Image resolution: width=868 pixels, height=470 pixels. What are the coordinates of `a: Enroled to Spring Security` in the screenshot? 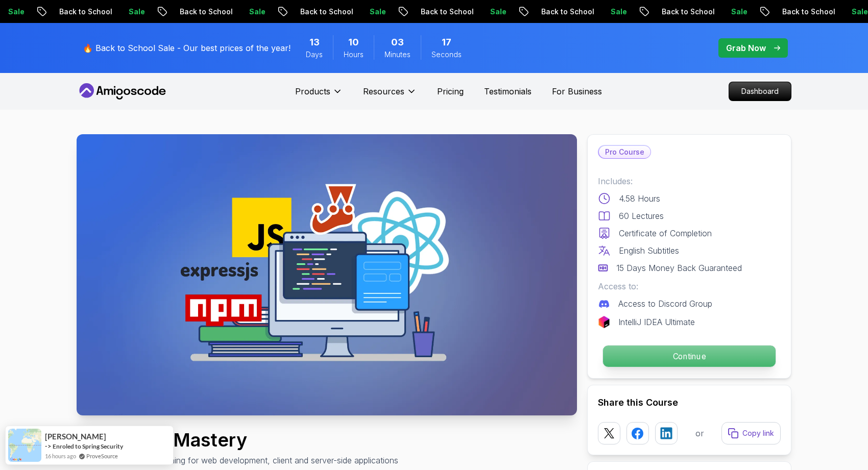 It's located at (88, 446).